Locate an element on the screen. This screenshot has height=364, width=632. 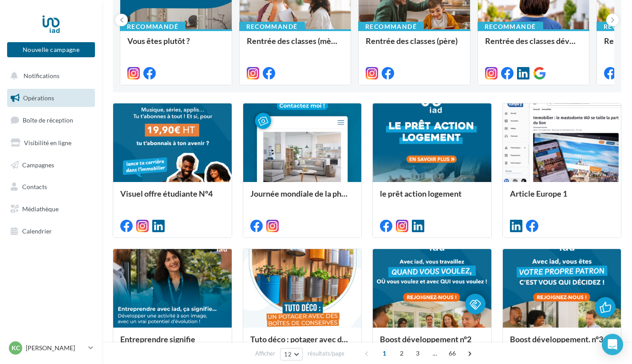
div: Boost développement. n°3 is located at coordinates (562, 343).